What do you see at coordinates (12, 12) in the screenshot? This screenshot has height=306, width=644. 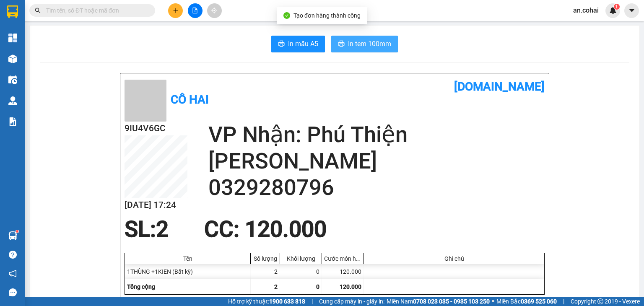 I see `img: logo-vxr` at bounding box center [12, 12].